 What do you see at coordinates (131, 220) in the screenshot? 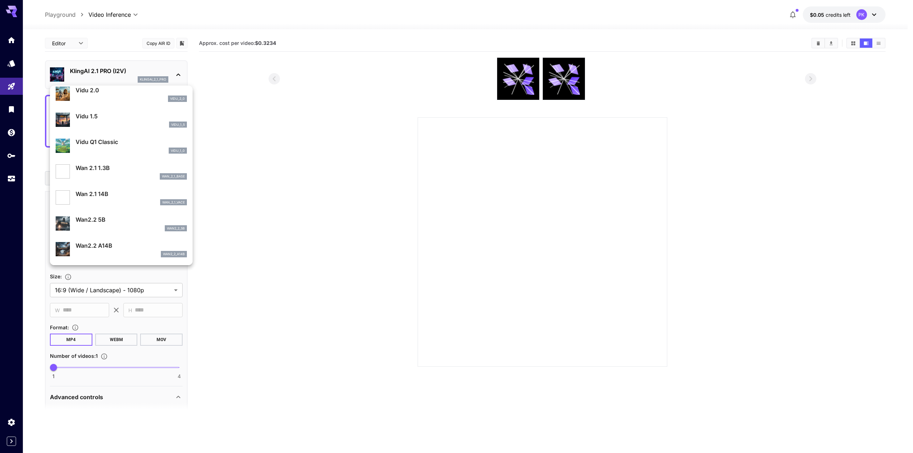
I see `p: Wan2.2 5B` at bounding box center [131, 220].